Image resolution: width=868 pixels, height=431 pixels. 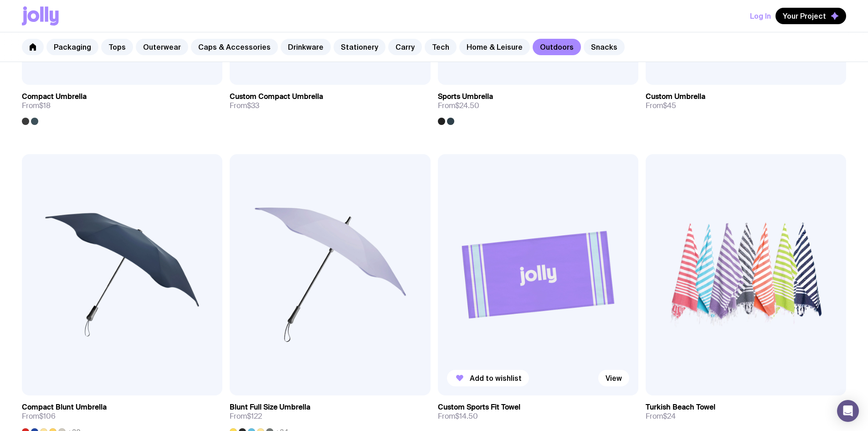 What do you see at coordinates (614, 378) in the screenshot?
I see `a: View` at bounding box center [614, 378].